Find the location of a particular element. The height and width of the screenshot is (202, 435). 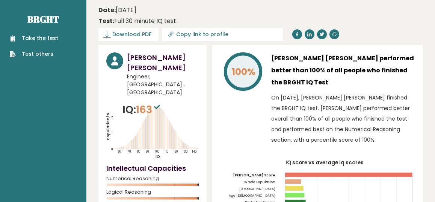

tspan: 90 is located at coordinates (147, 151).